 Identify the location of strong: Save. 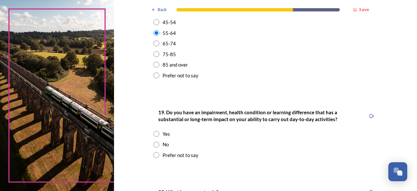
(364, 9).